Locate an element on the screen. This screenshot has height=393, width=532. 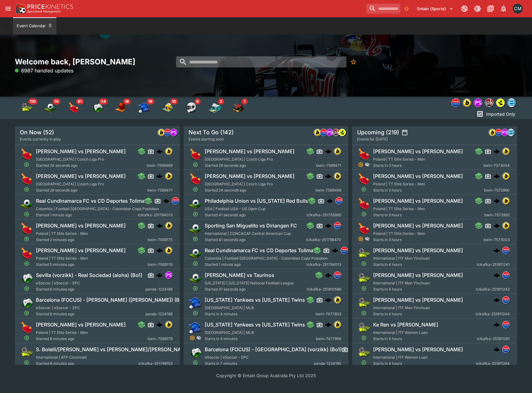
img: baseball is located at coordinates (144, 108).